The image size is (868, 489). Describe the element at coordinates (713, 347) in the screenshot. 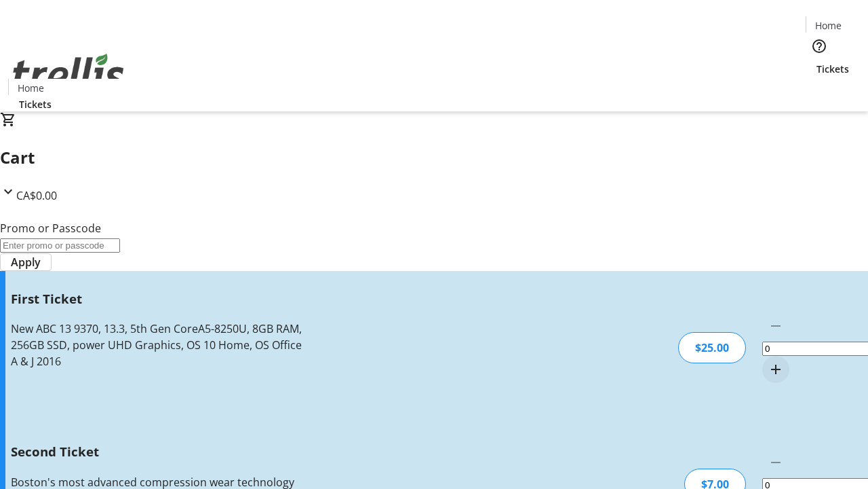

I see `div: $25.00` at that location.